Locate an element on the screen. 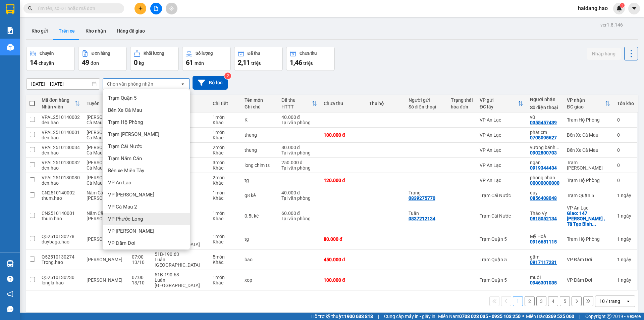  button: file-add is located at coordinates (156, 8).